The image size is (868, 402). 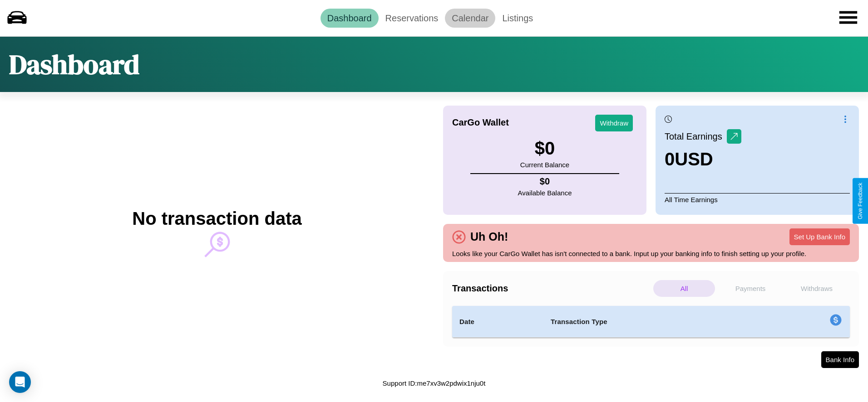 What do you see at coordinates (819, 237) in the screenshot?
I see `button: Set Up Bank Info` at bounding box center [819, 237].